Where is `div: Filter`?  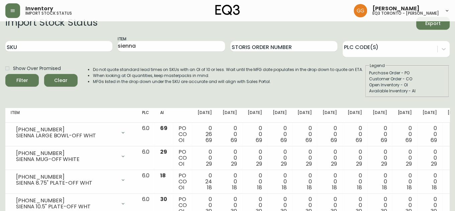 div: Filter is located at coordinates (22, 81).